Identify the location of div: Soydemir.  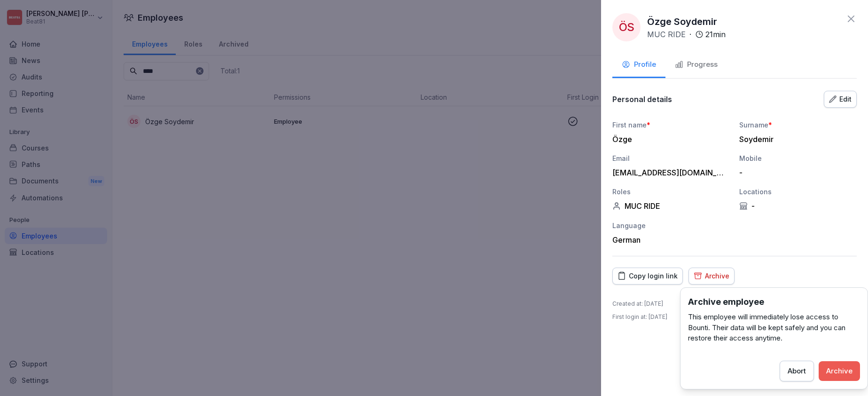
(796, 139).